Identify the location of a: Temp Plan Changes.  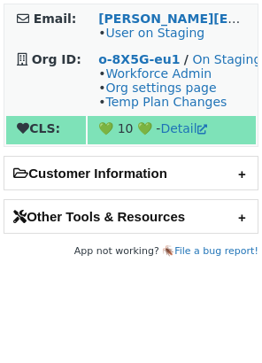
(166, 102).